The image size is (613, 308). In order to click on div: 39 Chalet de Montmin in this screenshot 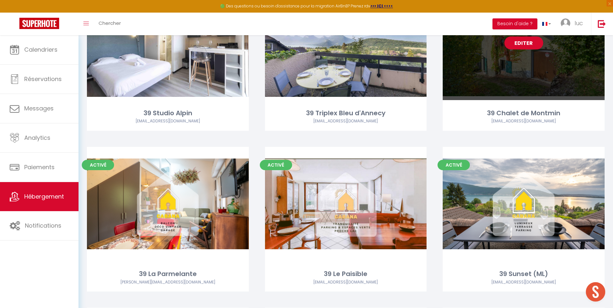, I will do `click(524, 113)`.